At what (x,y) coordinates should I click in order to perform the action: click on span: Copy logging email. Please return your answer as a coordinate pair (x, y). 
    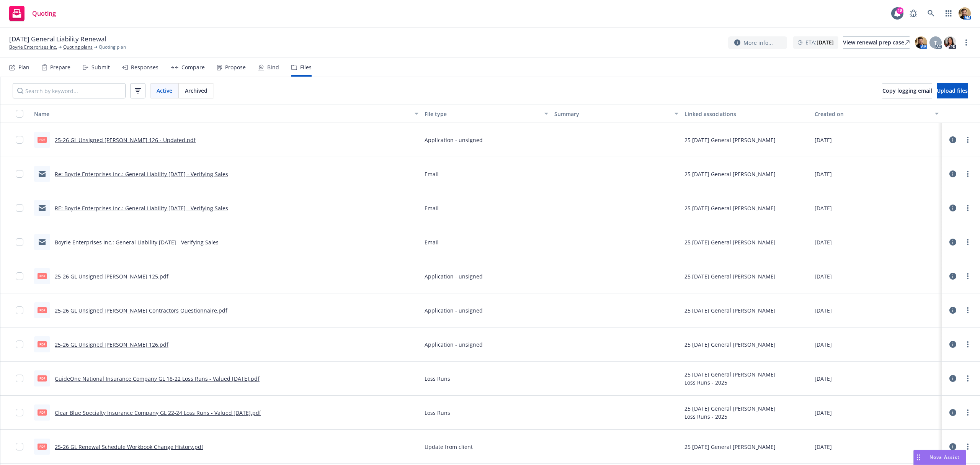
    Looking at the image, I should click on (907, 90).